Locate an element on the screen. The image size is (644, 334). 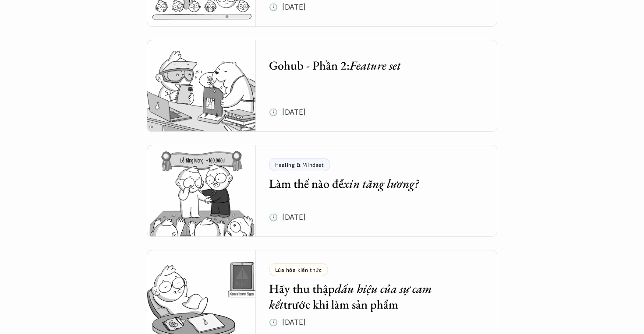
p: Lúa hóa kiến thức is located at coordinates (298, 270).